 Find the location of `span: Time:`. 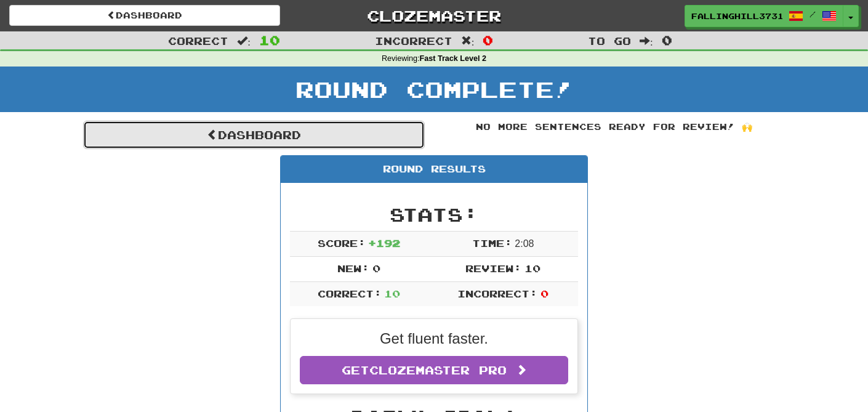

span: Time: is located at coordinates (492, 243).